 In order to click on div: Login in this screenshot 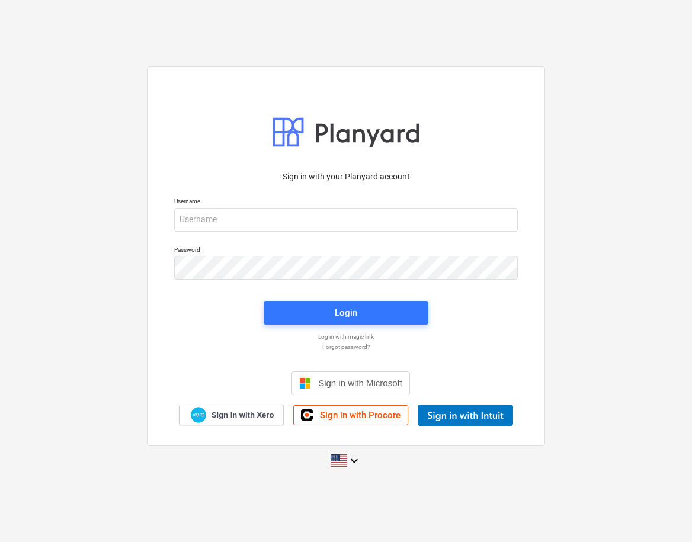, I will do `click(346, 313)`.